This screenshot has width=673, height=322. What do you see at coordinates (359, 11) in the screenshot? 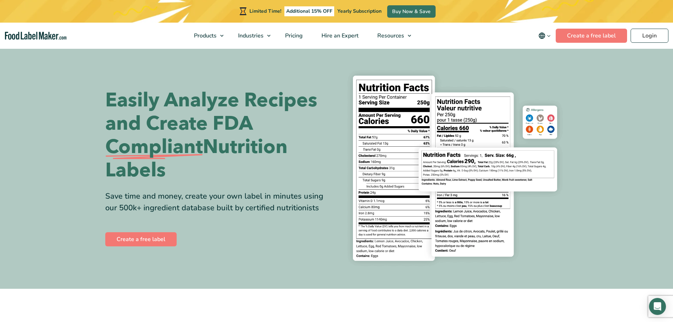
I see `span: Yearly Subscription` at bounding box center [359, 11].